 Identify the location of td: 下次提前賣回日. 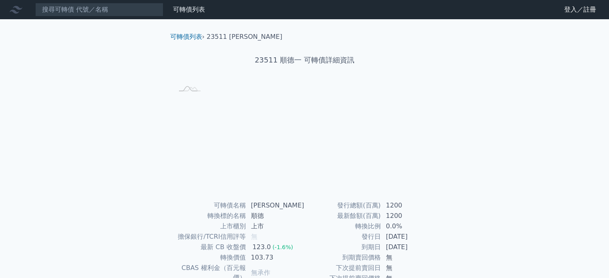
(343, 268).